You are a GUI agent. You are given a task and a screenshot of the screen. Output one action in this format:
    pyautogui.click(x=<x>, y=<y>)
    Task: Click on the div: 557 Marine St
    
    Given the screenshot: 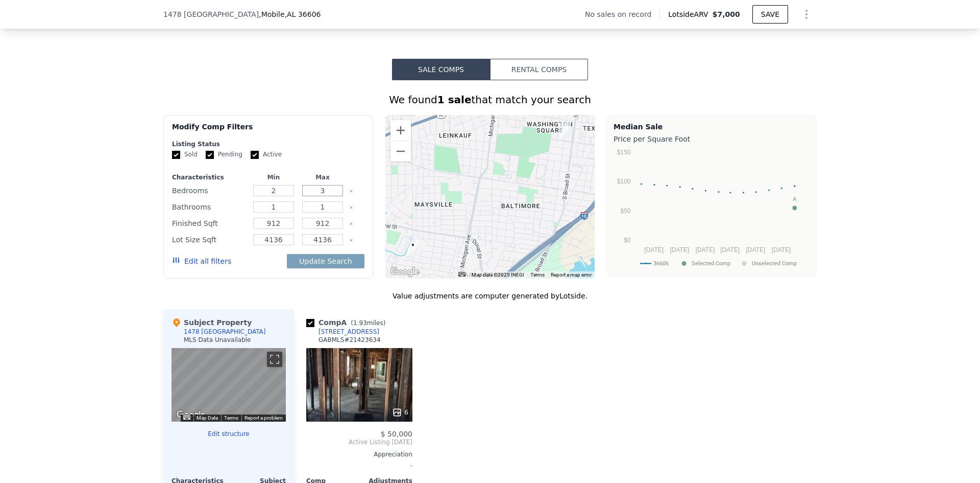 What is the action you would take?
    pyautogui.click(x=566, y=130)
    